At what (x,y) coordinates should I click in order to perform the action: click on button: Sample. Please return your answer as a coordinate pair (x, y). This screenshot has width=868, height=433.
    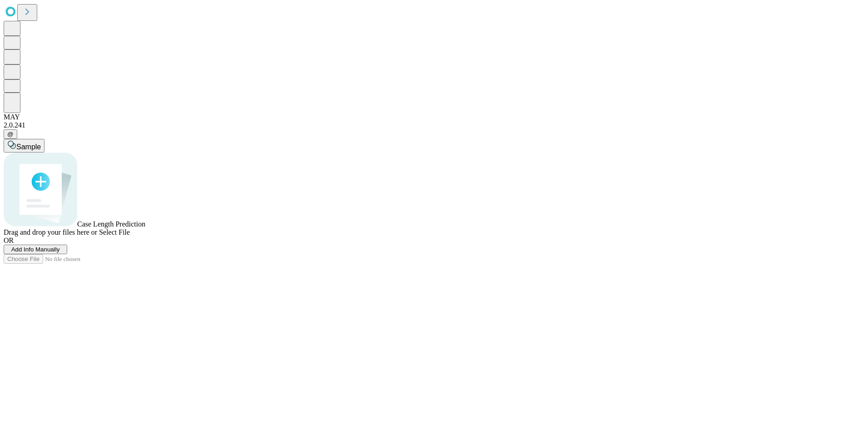
    Looking at the image, I should click on (24, 146).